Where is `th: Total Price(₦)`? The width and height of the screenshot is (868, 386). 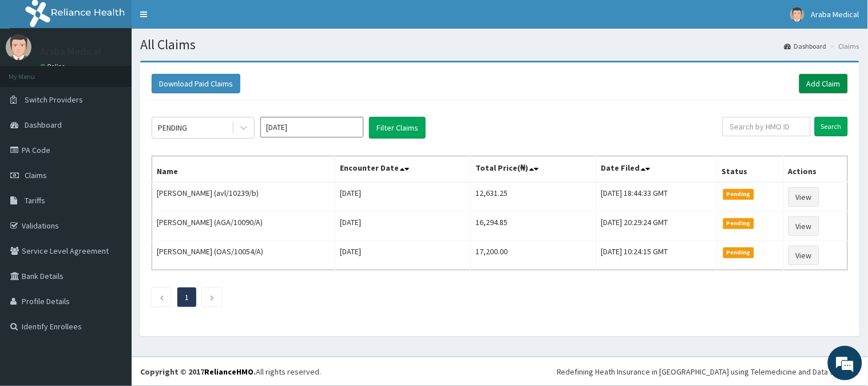 th: Total Price(₦) is located at coordinates (533, 169).